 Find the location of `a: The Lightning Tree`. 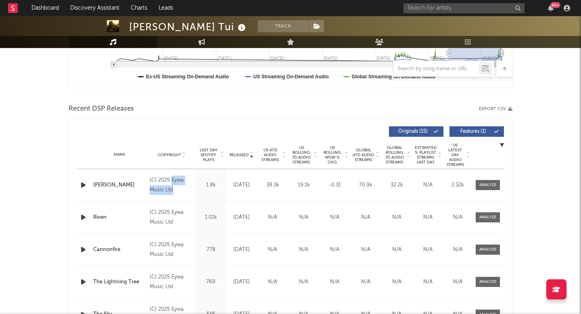

a: The Lightning Tree is located at coordinates (119, 282).